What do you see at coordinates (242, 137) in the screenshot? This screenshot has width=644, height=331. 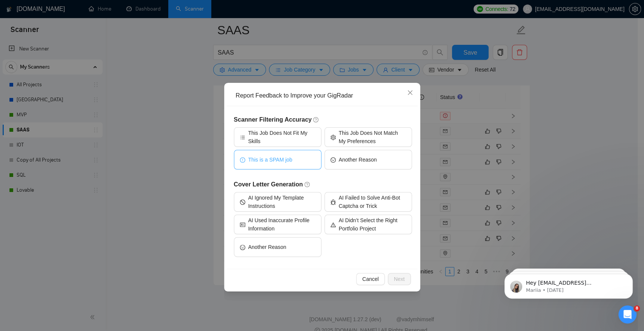 I see `span: bars` at bounding box center [242, 137].